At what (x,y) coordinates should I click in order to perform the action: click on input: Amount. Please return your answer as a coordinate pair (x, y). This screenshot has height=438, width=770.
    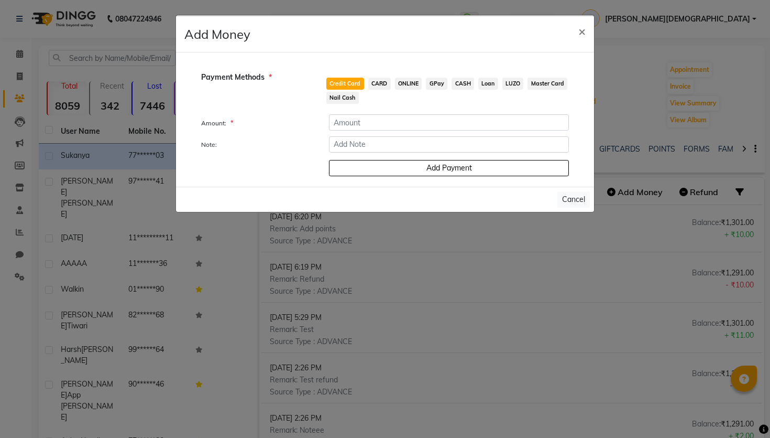
    Looking at the image, I should click on (449, 122).